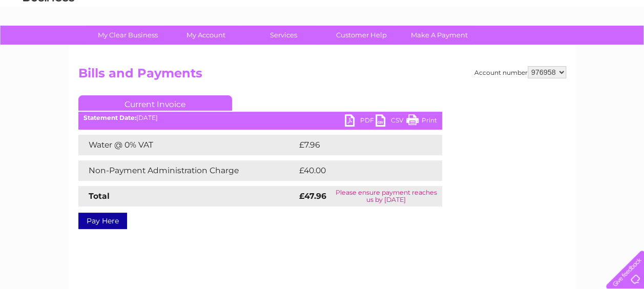  I want to click on a: Energy, so click(501, 47).